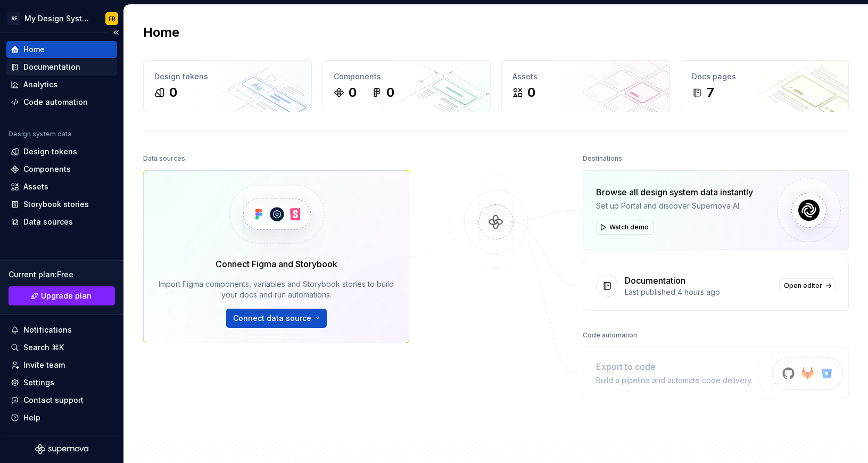 The width and height of the screenshot is (868, 463). What do you see at coordinates (40, 85) in the screenshot?
I see `div: Analytics` at bounding box center [40, 85].